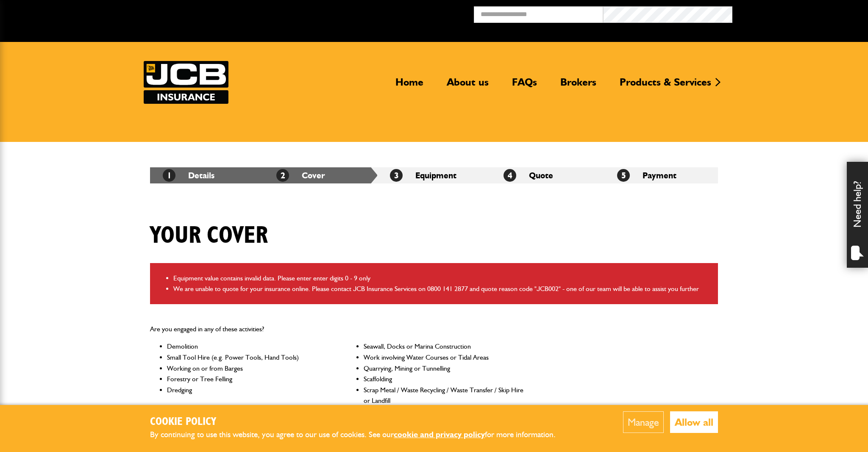 The image size is (868, 452). I want to click on p: Are you engaged in any of these activities?, so click(337, 329).